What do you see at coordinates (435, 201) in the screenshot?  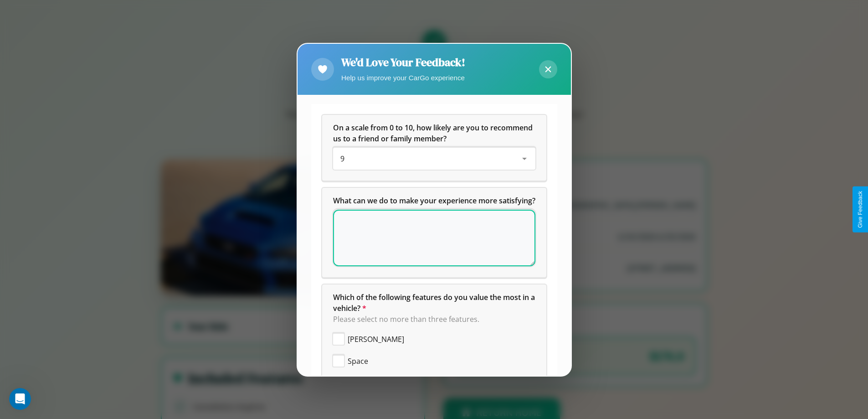 I see `span: What can we do to make your experience more satisfying?` at bounding box center [435, 201].